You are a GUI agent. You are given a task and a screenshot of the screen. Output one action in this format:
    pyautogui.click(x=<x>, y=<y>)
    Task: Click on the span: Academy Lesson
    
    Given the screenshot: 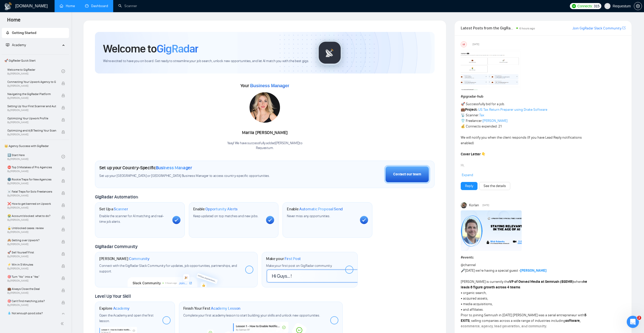 What is the action you would take?
    pyautogui.click(x=226, y=309)
    